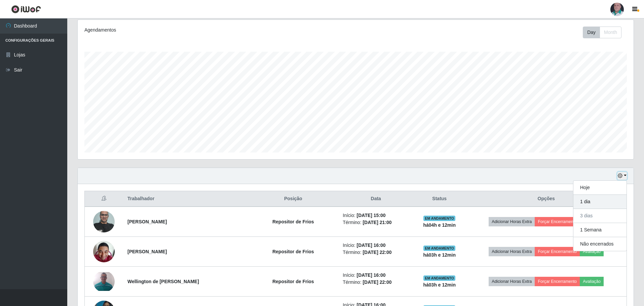  Describe the element at coordinates (104, 282) in the screenshot. I see `img: 1724302399832.jpeg` at that location.